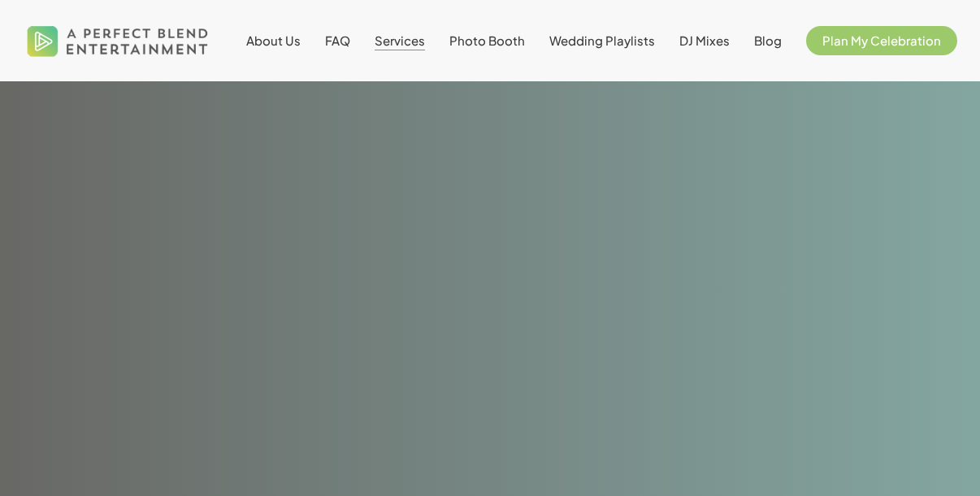 This screenshot has width=980, height=496. I want to click on a: Plan My Celebration, so click(882, 40).